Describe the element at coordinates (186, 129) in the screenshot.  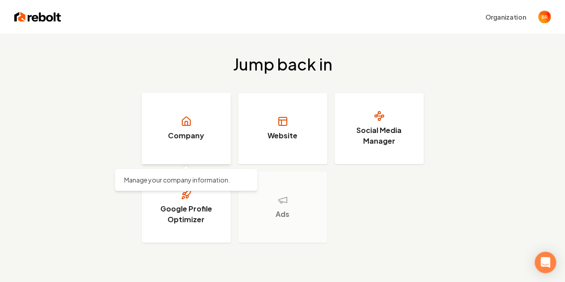
I see `a: Company` at that location.